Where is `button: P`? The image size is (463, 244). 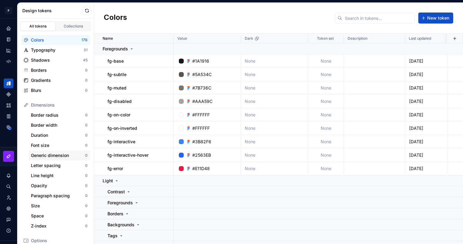 button: P is located at coordinates (9, 10).